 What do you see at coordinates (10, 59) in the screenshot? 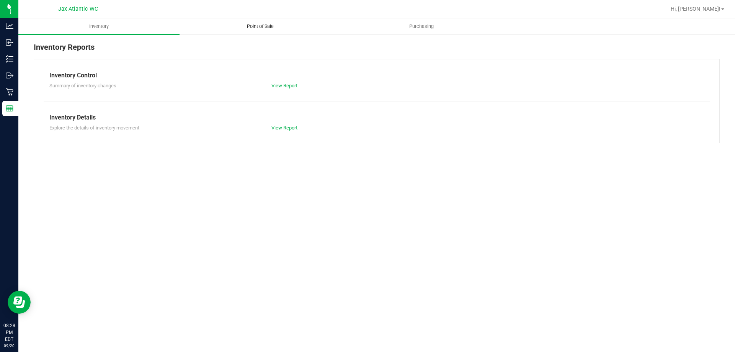
I see `inline-svg: Inventory` at bounding box center [10, 59].